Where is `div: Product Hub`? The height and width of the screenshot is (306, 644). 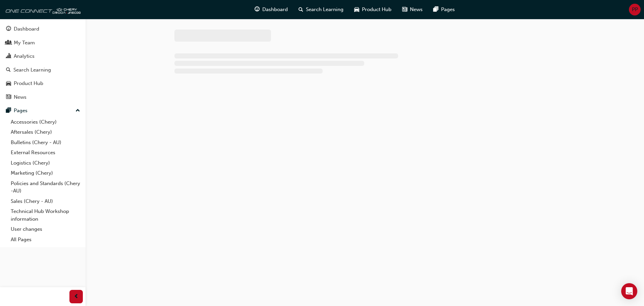
div: Product Hub is located at coordinates (28, 84).